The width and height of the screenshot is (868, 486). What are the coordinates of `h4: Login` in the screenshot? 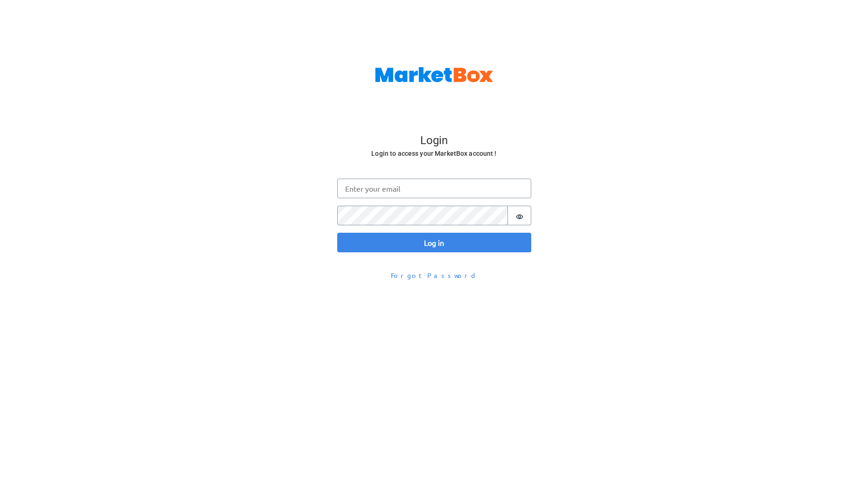 It's located at (434, 141).